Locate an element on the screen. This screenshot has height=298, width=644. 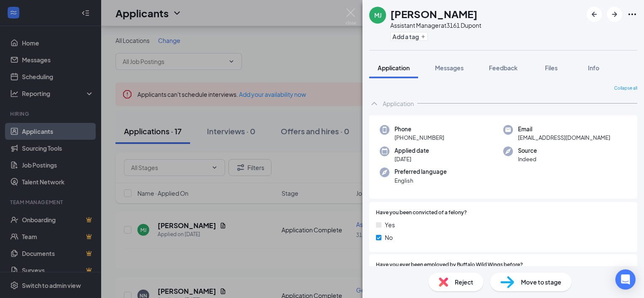
span: Reject is located at coordinates (464, 282).